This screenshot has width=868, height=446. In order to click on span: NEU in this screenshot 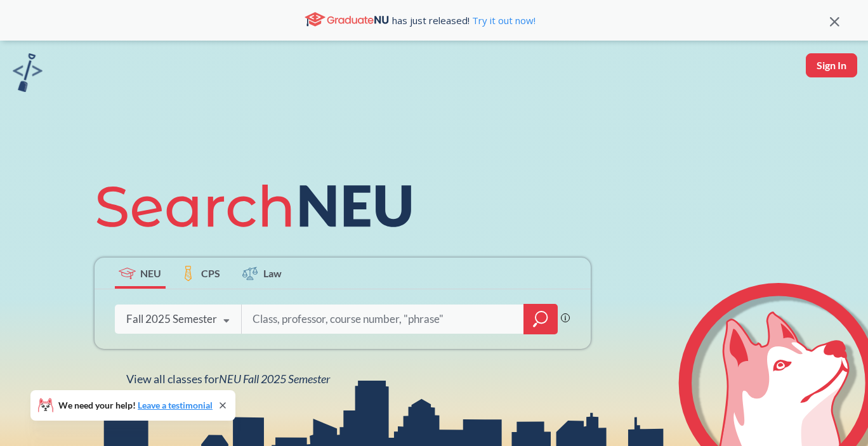, I will do `click(151, 273)`.